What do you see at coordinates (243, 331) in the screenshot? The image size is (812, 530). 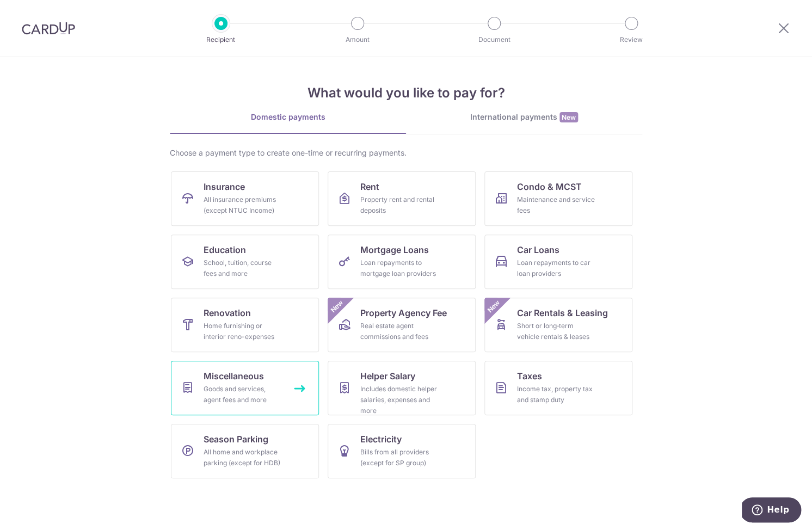 I see `div: Home furnishing or interior reno-expenses` at bounding box center [243, 331].